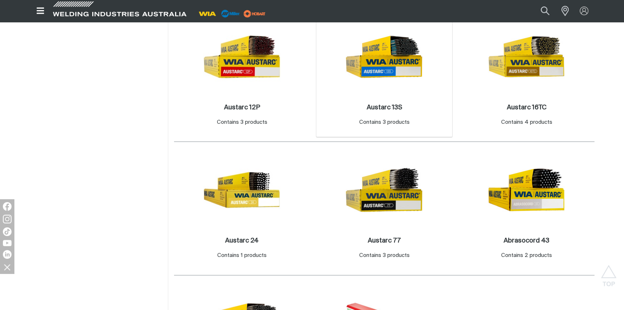  I want to click on h2: Austarc 77, so click(384, 240).